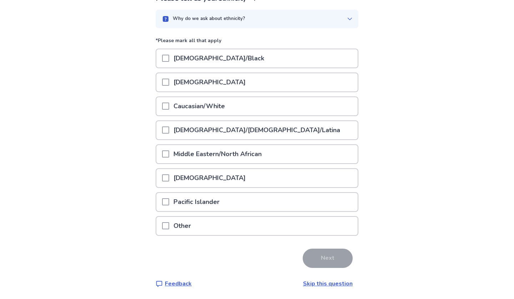  Describe the element at coordinates (209, 19) in the screenshot. I see `p: Why do we ask about ethnicity?` at that location.